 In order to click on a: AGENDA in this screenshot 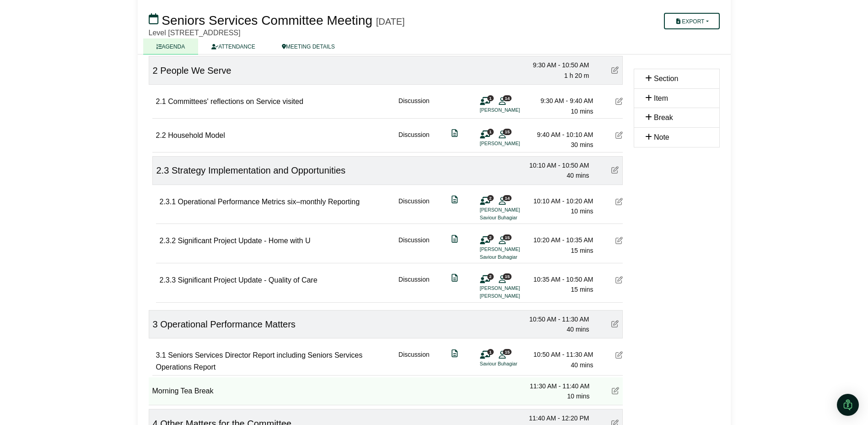, I will do `click(171, 46)`.